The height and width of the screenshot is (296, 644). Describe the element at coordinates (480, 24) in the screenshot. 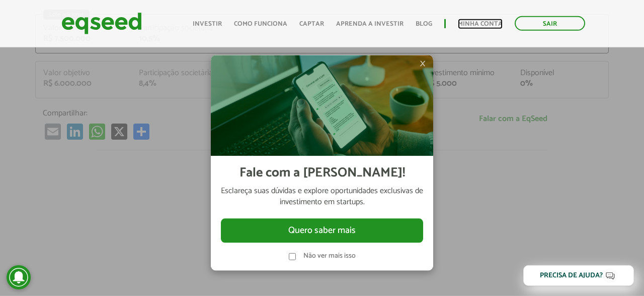

I see `a: Minha conta` at that location.